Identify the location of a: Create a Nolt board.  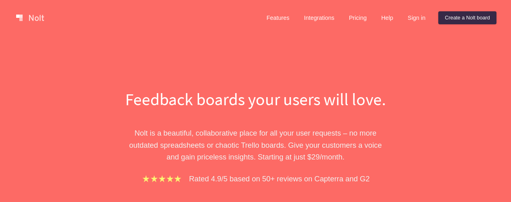
(467, 18).